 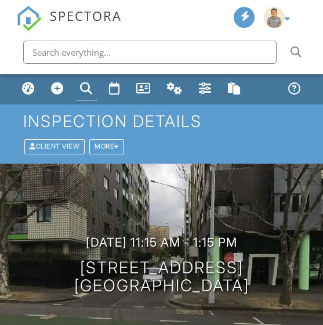 What do you see at coordinates (161, 121) in the screenshot?
I see `h1: Inspection Details` at bounding box center [161, 121].